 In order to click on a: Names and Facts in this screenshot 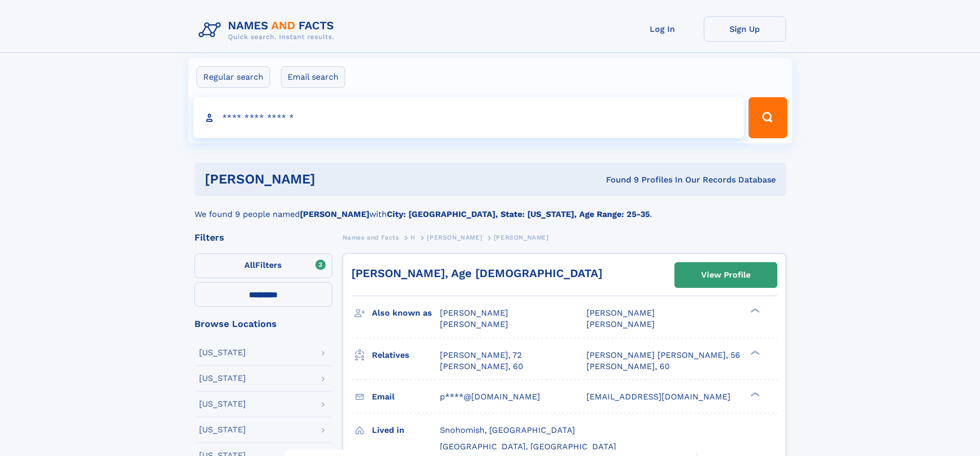, I will do `click(371, 237)`.